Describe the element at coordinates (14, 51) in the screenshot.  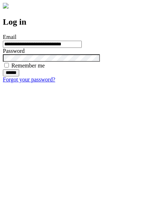
I see `label: Password` at that location.